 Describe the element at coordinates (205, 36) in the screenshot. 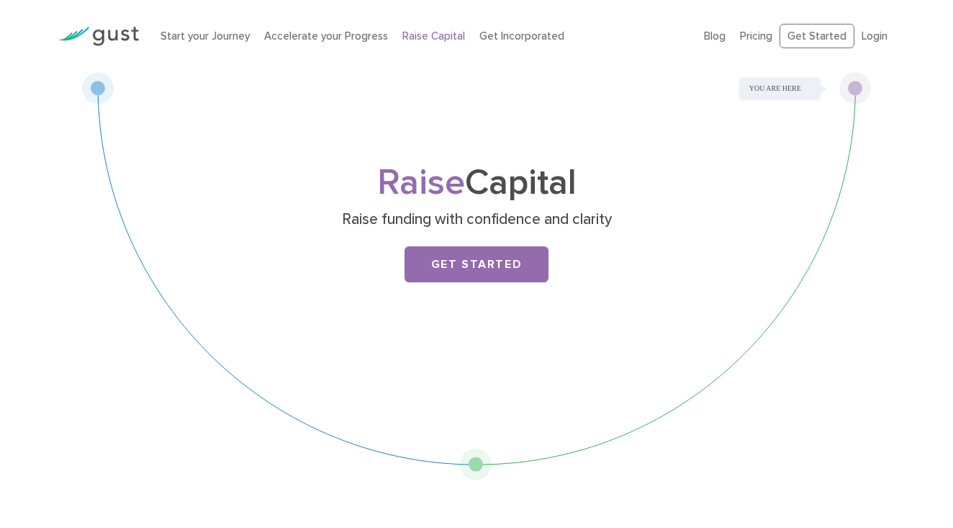

I see `a: Start your Journey` at that location.